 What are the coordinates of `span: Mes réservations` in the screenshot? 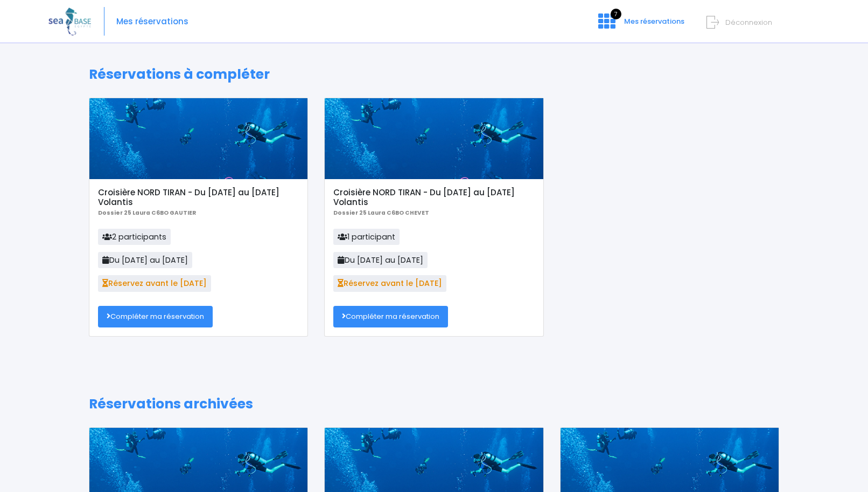 It's located at (654, 21).